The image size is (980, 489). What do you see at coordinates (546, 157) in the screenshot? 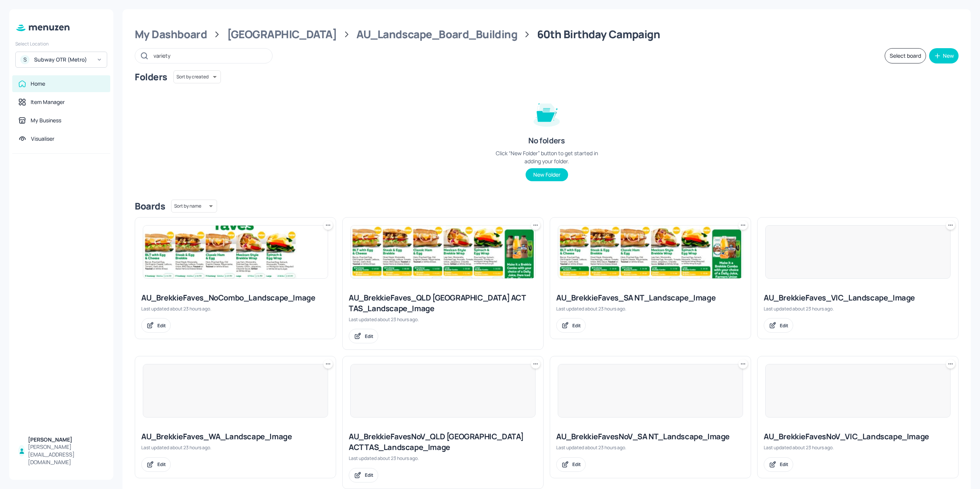
I see `div: Click “New Folder” button to get started in adding your folder.` at bounding box center [546, 157].